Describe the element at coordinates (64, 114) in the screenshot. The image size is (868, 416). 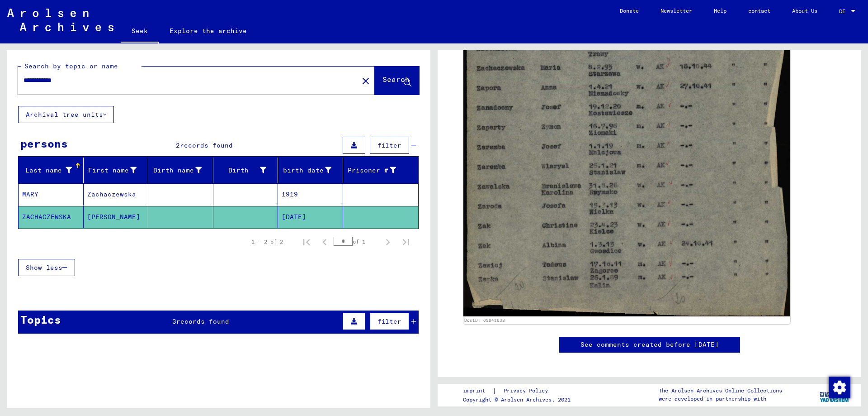
I see `font: Archival tree units` at that location.